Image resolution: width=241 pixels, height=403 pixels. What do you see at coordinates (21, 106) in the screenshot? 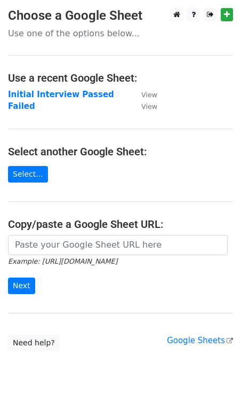
I see `a: Failed` at bounding box center [21, 106].